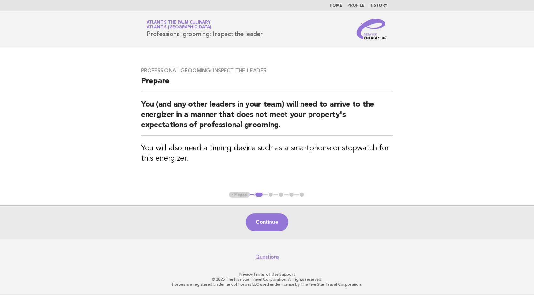 The image size is (534, 295). What do you see at coordinates (356, 6) in the screenshot?
I see `a: Profile` at bounding box center [356, 6].